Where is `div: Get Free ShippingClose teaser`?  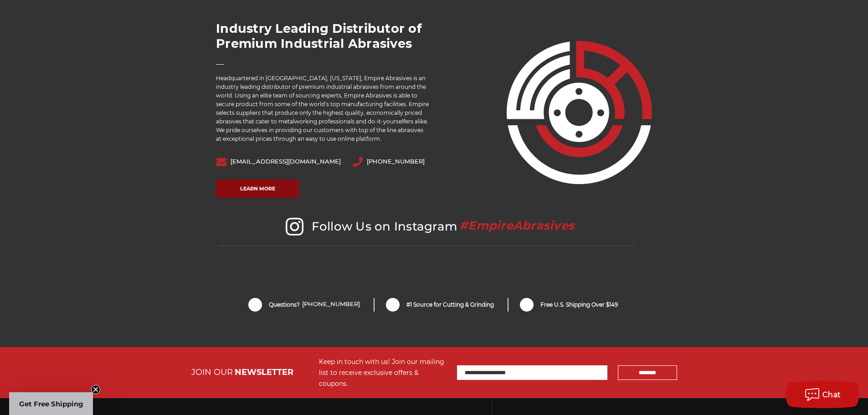 div: Get Free ShippingClose teaser is located at coordinates (51, 403).